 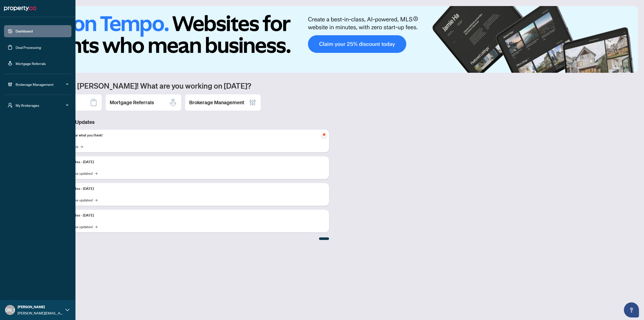 What do you see at coordinates (632, 309) in the screenshot?
I see `button: Open asap` at bounding box center [632, 309].